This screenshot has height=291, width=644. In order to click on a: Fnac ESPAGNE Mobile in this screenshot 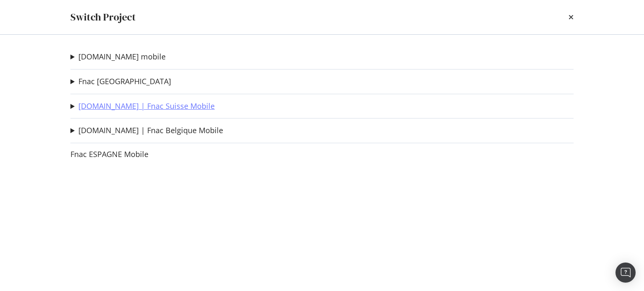, I will do `click(109, 154)`.